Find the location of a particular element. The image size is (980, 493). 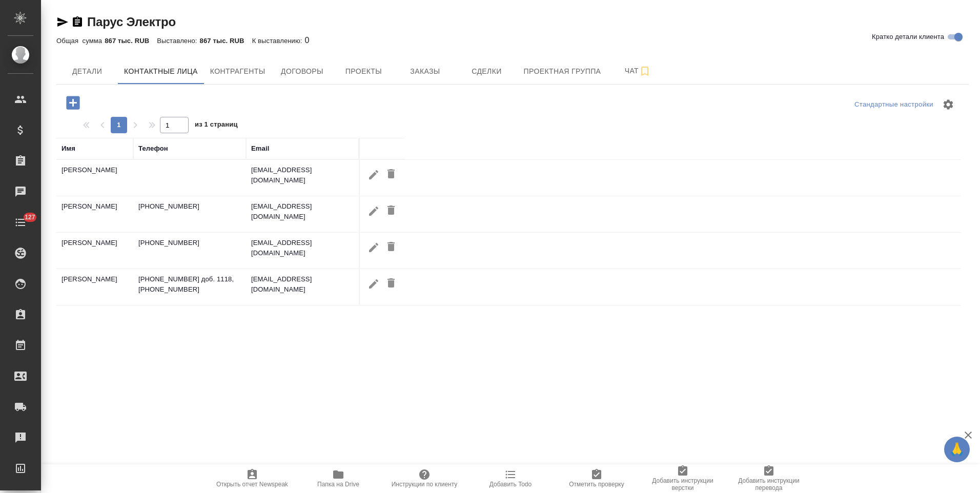

button: Добавить контактное лицо is located at coordinates (73, 102).